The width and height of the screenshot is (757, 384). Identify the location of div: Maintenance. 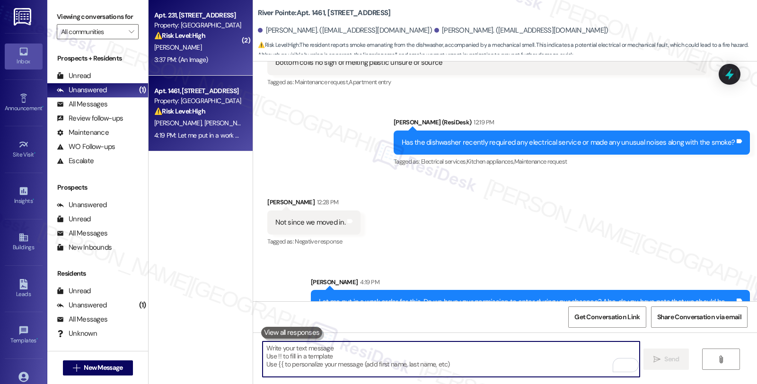
(83, 132).